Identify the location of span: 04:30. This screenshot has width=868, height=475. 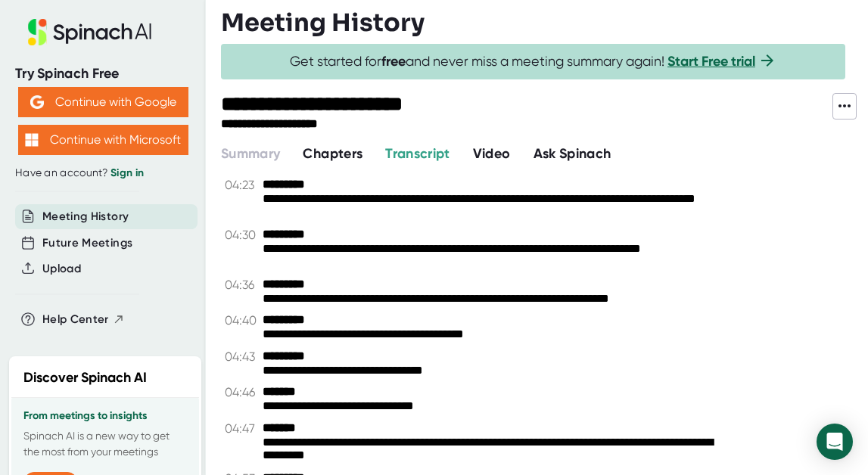
(242, 234).